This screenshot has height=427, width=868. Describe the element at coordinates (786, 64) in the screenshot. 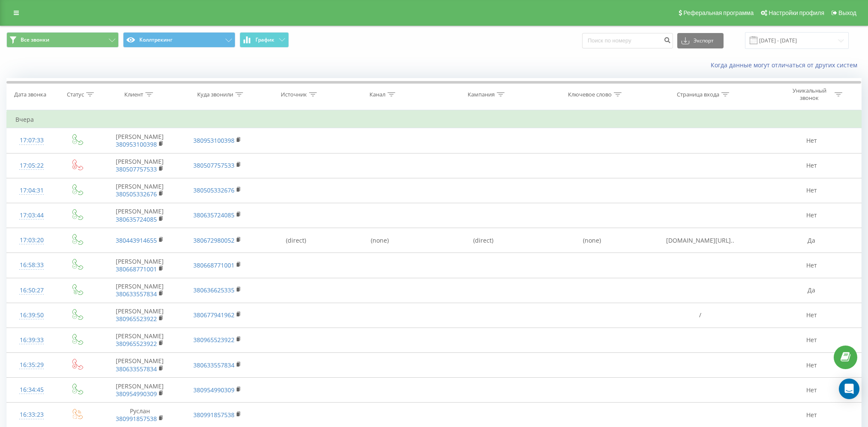

I see `a: Когда данные могут отличаться от других систем` at that location.